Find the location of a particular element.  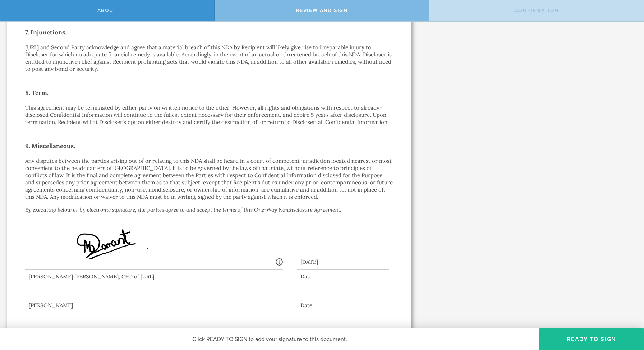

span: Confirmation is located at coordinates (536, 10).